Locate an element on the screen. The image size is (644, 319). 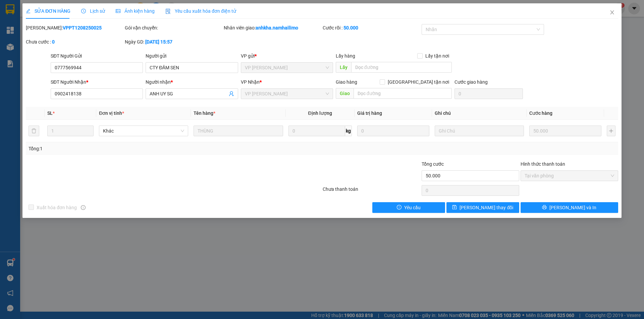
div: Chưa cước : is located at coordinates (75, 42).